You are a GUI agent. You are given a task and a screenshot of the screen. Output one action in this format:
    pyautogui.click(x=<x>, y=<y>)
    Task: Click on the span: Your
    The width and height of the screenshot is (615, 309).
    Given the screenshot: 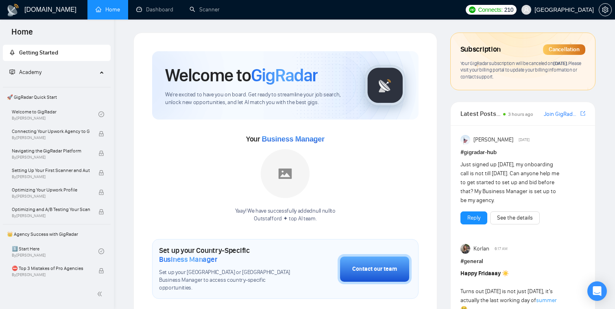 What is the action you would take?
    pyautogui.click(x=285, y=139)
    